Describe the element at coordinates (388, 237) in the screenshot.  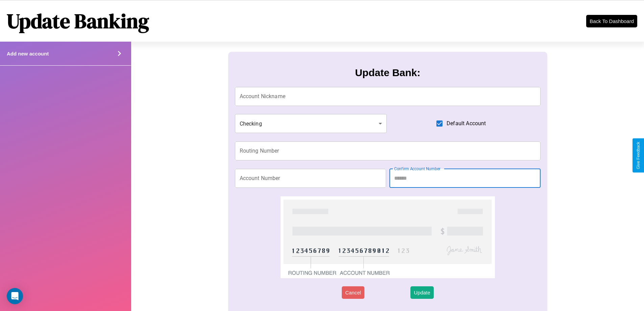
I see `img: check` at that location.